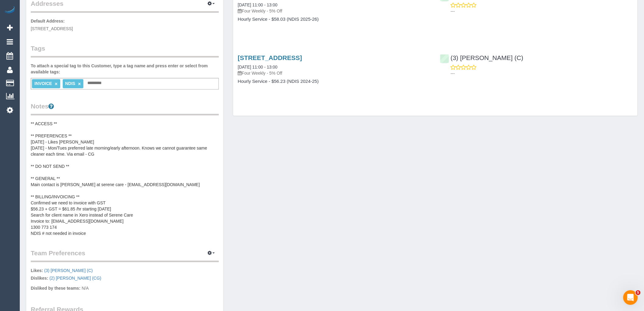 Image resolution: width=644 pixels, height=311 pixels. Describe the element at coordinates (334, 19) in the screenshot. I see `h4: Hourly Service - $58.03 (NDIS 2025-26)` at that location.